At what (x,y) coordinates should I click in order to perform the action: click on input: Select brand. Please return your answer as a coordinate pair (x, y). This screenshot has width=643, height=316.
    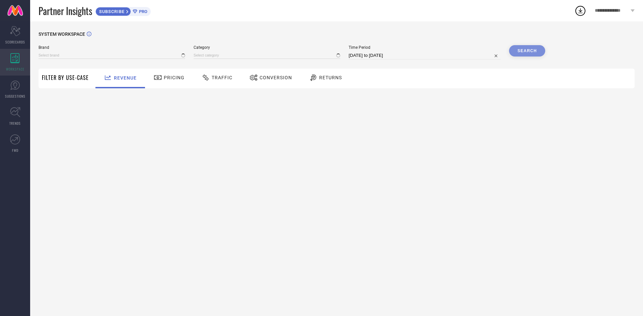
    Looking at the image, I should click on (112, 55).